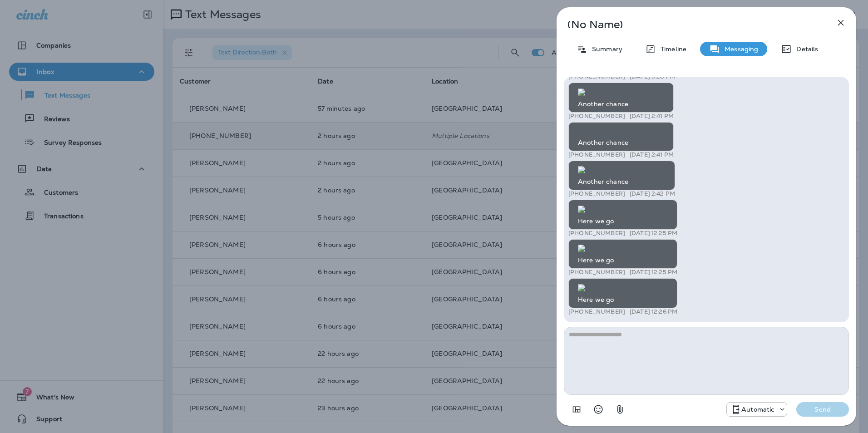  Describe the element at coordinates (671, 49) in the screenshot. I see `p: Timeline` at that location.